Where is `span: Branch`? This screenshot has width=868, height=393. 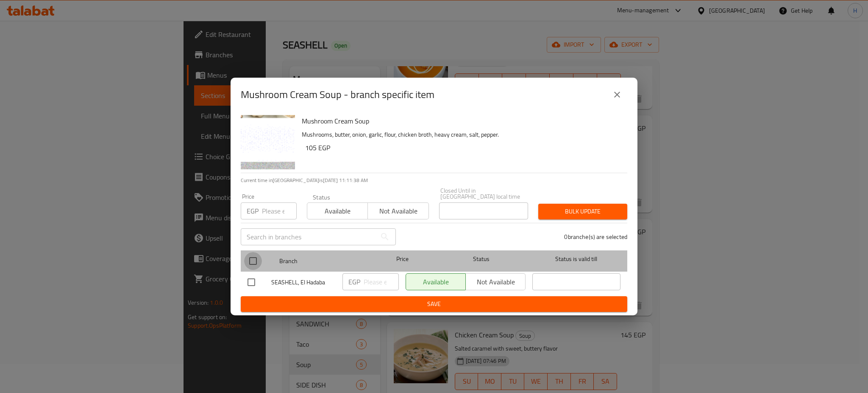 span: Branch is located at coordinates (323, 261).